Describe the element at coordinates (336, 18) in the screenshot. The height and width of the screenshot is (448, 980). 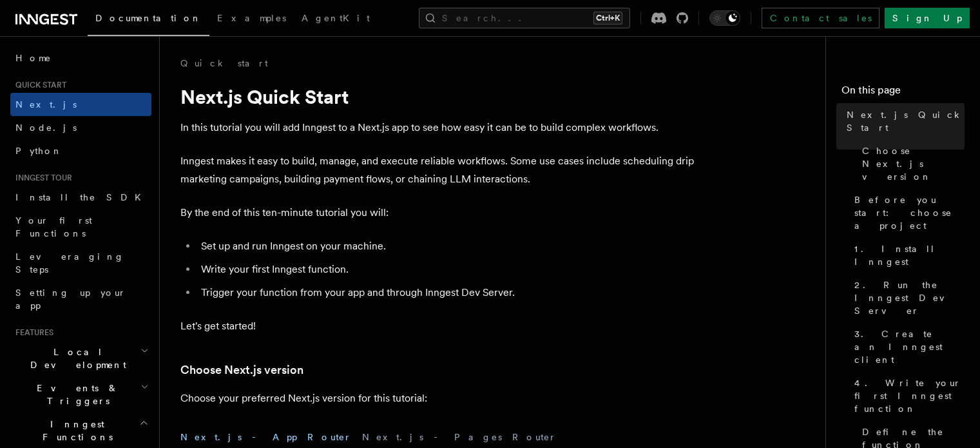
I see `span: AgentKit` at that location.